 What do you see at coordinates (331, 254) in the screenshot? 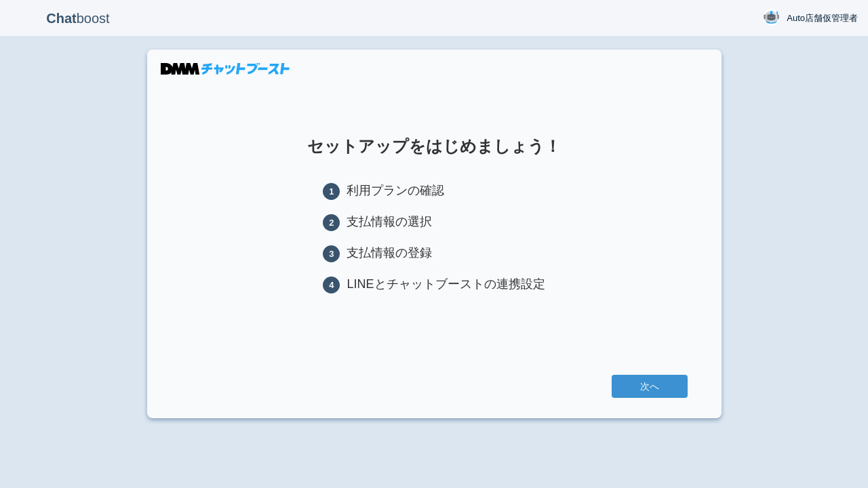
I see `span: 3` at bounding box center [331, 254].